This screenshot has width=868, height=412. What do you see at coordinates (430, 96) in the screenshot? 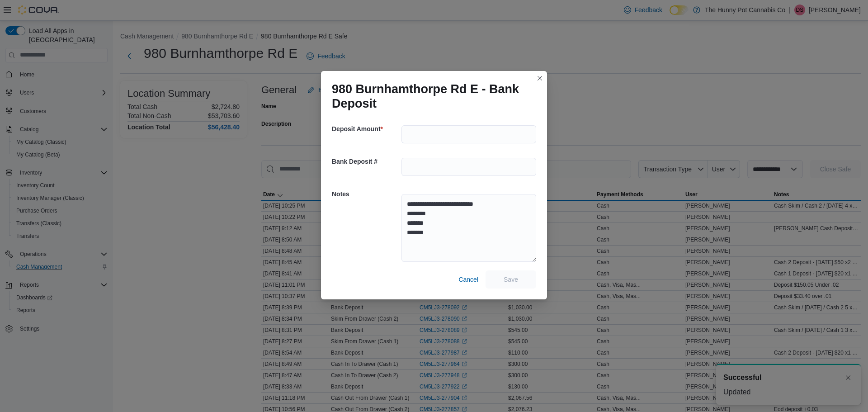
I see `h1: 980 Burnhamthorpe Rd E - Bank Deposit` at bounding box center [430, 96].